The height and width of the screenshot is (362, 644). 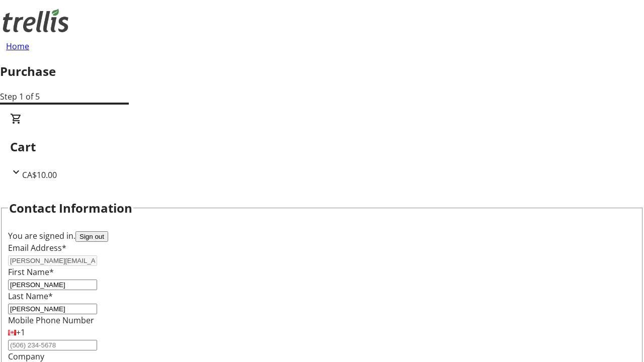 I want to click on h2: Contact Information, so click(x=70, y=208).